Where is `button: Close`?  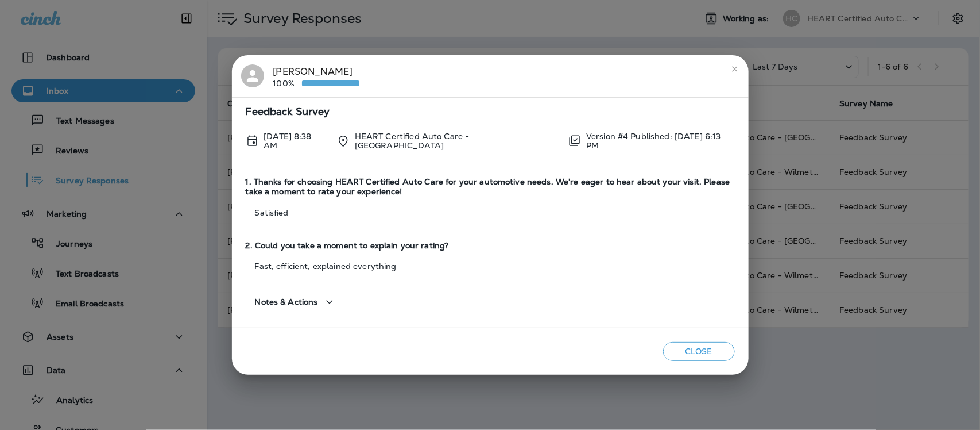 button: Close is located at coordinates (698, 351).